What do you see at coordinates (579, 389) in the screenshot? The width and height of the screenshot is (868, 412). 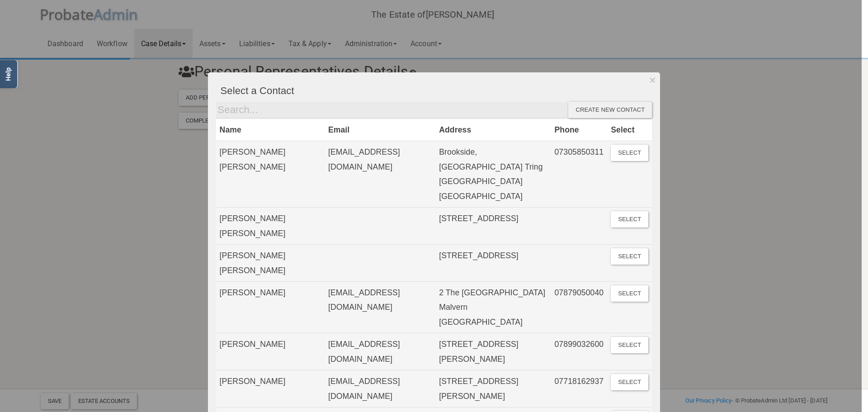 I see `td: 07718162937` at bounding box center [579, 389].